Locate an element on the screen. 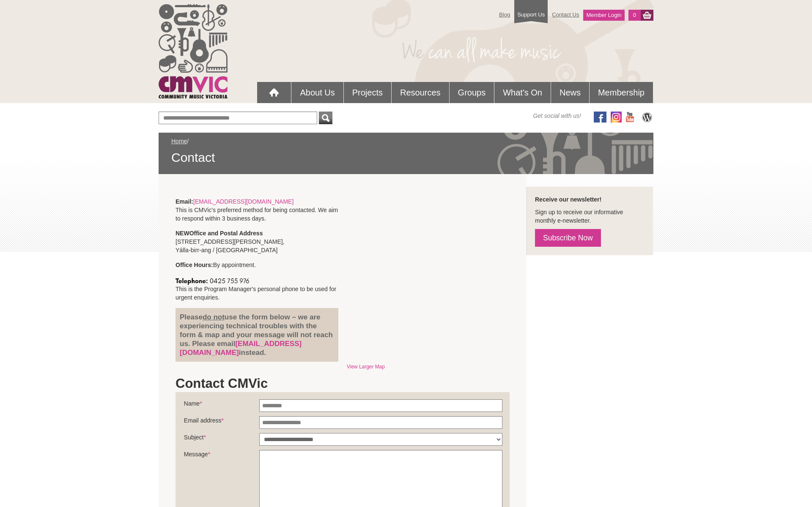 The image size is (812, 507). a: Subscribe Now is located at coordinates (568, 238).